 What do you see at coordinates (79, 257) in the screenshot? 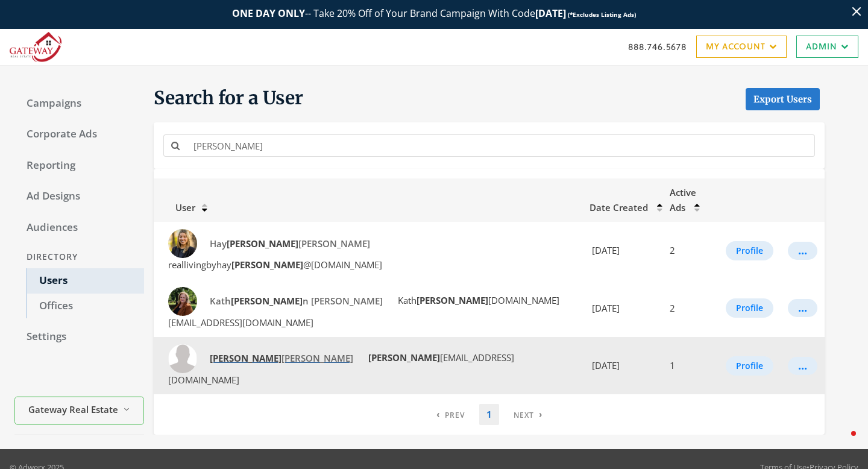
I see `div: Directory` at bounding box center [79, 257].